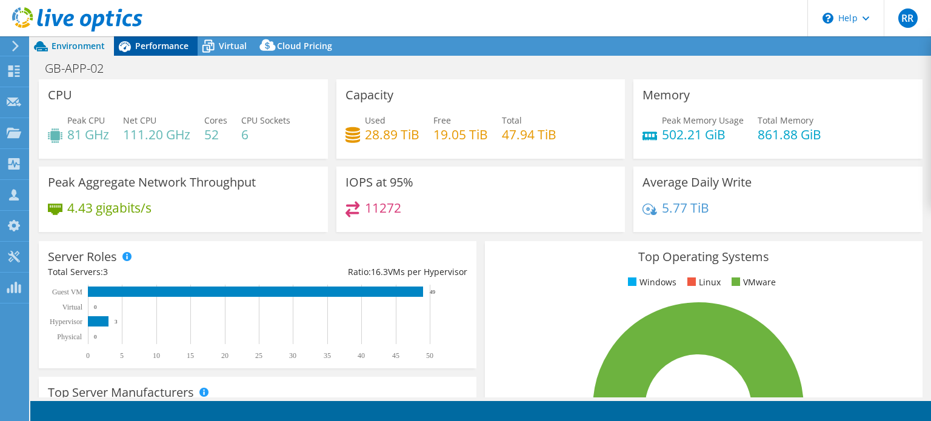 This screenshot has height=421, width=931. I want to click on h4: 6, so click(266, 135).